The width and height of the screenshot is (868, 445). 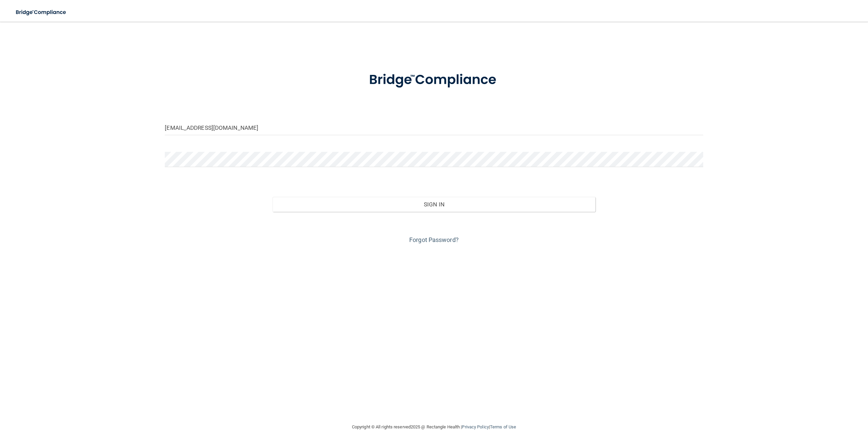 I want to click on a: Terms of Use, so click(x=503, y=427).